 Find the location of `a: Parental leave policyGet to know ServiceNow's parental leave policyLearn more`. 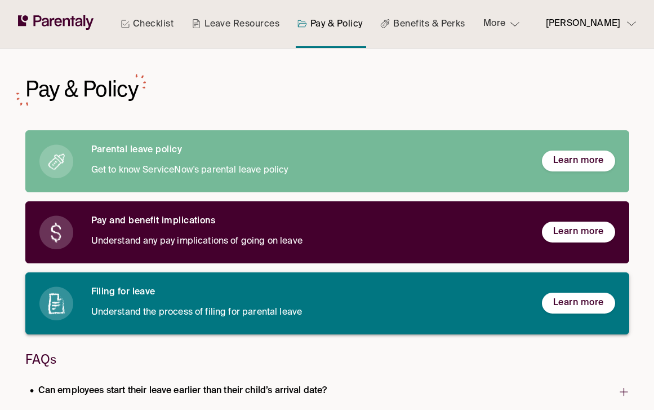

a: Parental leave policyGet to know ServiceNow's parental leave policyLearn more is located at coordinates (327, 161).